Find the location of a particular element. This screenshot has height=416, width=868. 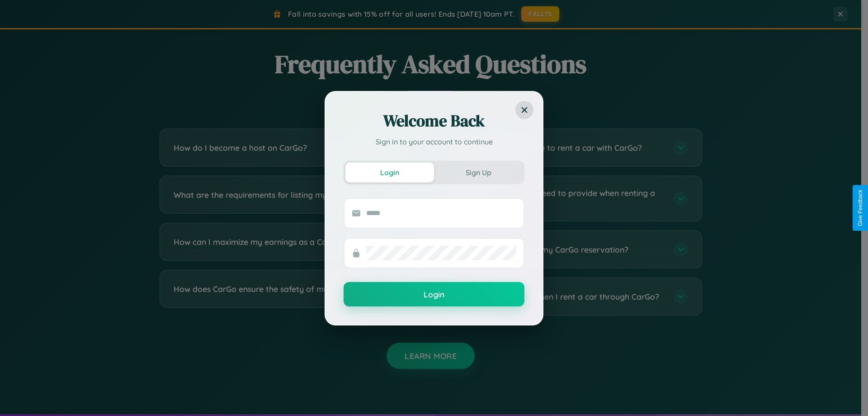

div: Give Feedback is located at coordinates (860, 208).